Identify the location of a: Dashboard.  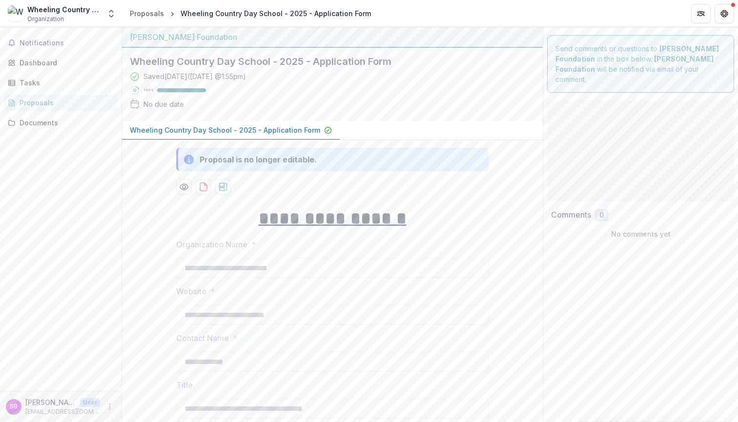
(61, 62).